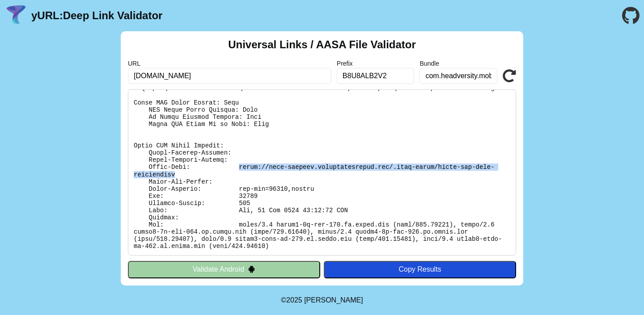  What do you see at coordinates (229, 76) in the screenshot?
I see `input: Required` at bounding box center [229, 76].